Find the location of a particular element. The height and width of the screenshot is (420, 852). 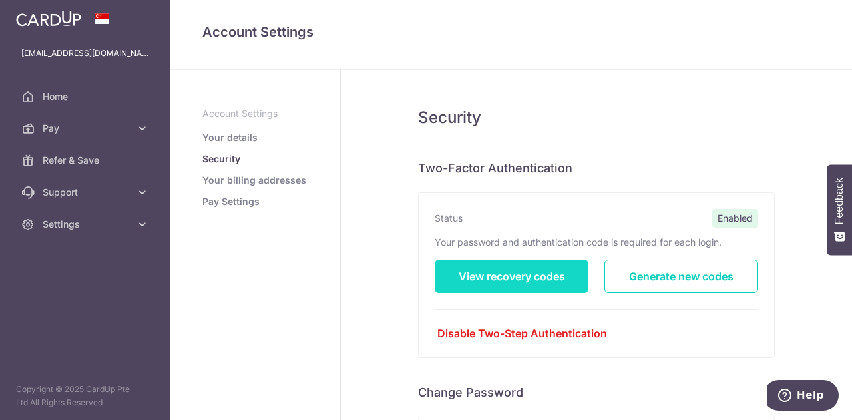

label: Status is located at coordinates (449, 218).